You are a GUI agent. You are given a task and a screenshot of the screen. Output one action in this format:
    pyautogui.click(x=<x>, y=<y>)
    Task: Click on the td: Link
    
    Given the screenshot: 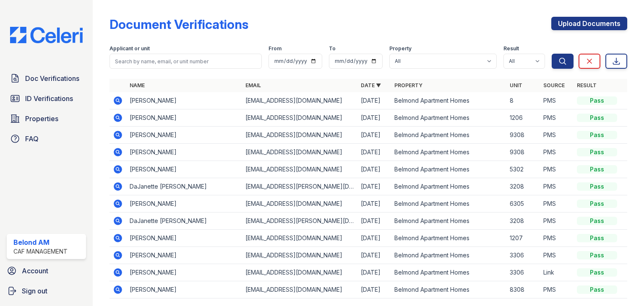 What is the action you would take?
    pyautogui.click(x=557, y=272)
    